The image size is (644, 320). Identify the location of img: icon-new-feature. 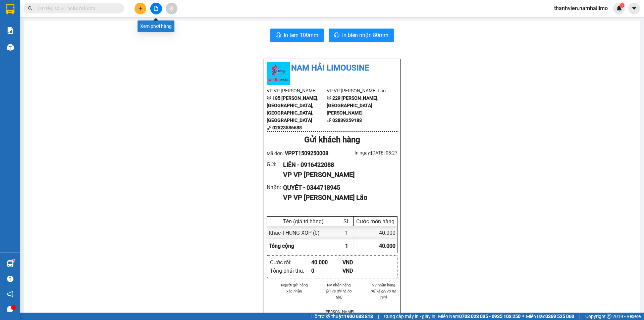
(619, 8).